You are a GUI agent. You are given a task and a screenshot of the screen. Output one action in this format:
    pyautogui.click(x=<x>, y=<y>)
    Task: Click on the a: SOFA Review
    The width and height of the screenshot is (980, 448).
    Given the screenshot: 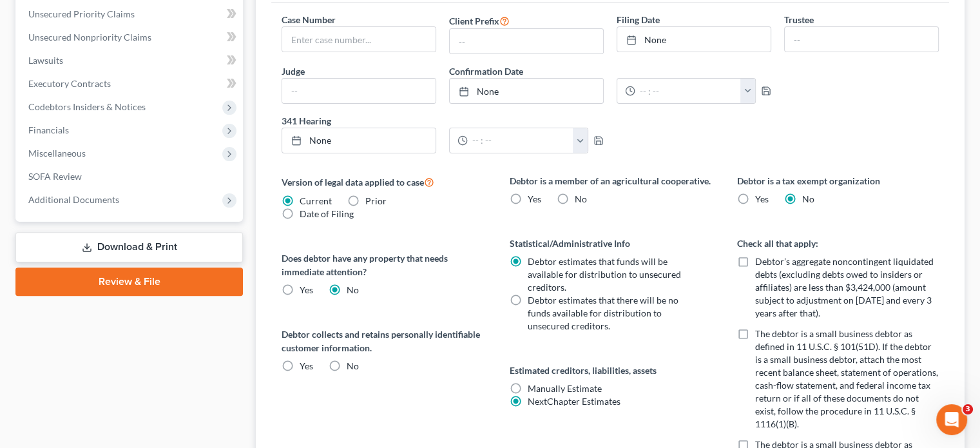 What is the action you would take?
    pyautogui.click(x=130, y=177)
    